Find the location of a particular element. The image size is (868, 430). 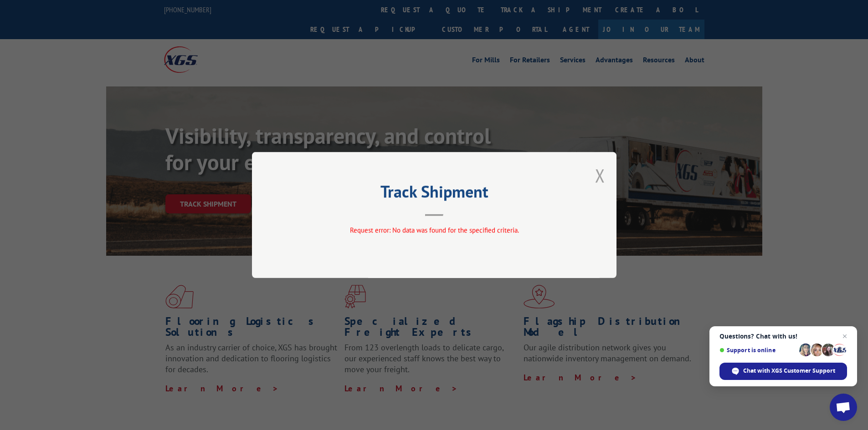

span: Chat with XGS Customer Support is located at coordinates (789, 371).